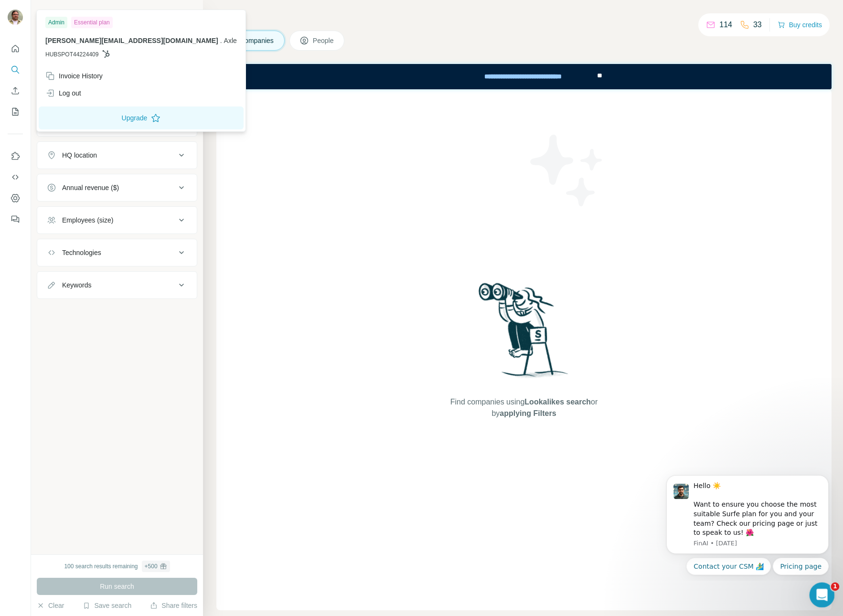 This screenshot has width=843, height=616. What do you see at coordinates (72, 54) in the screenshot?
I see `span: HUBSPOT44224409` at bounding box center [72, 54].